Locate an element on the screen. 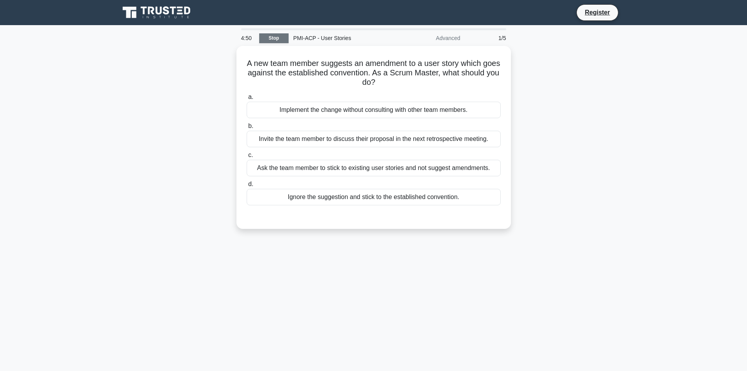 The height and width of the screenshot is (371, 747). span: b. is located at coordinates (251, 126).